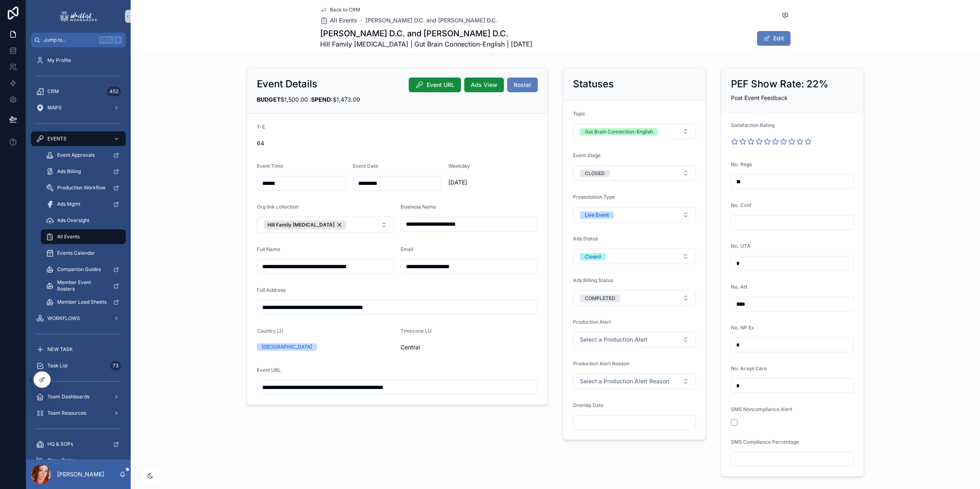 This screenshot has width=980, height=489. I want to click on span: Event URL, so click(441, 85).